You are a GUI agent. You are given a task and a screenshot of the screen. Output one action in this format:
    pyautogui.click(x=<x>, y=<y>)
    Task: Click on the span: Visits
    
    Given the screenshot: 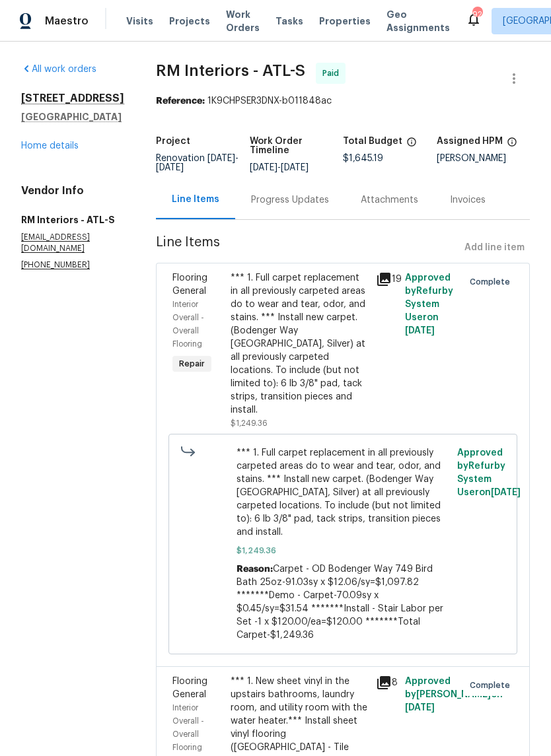 What is the action you would take?
    pyautogui.click(x=140, y=21)
    